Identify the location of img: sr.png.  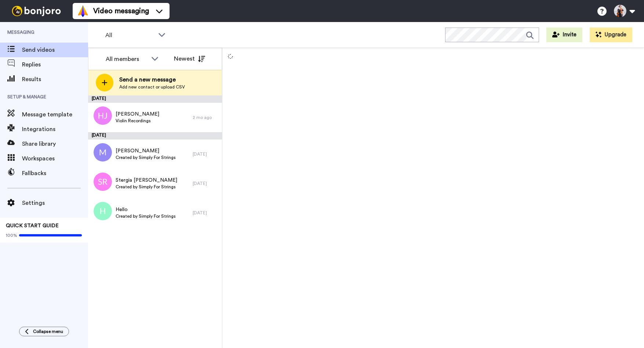
(102, 182).